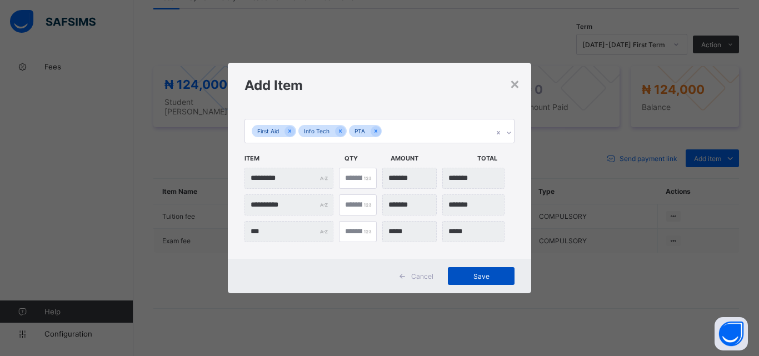 This screenshot has width=759, height=356. I want to click on span: Cancel, so click(422, 276).